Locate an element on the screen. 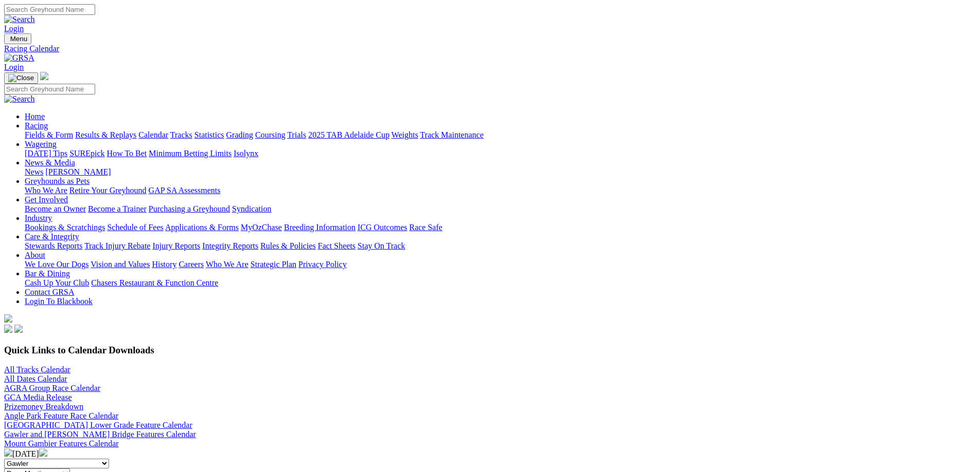 The width and height of the screenshot is (980, 472). a: News is located at coordinates (34, 172).